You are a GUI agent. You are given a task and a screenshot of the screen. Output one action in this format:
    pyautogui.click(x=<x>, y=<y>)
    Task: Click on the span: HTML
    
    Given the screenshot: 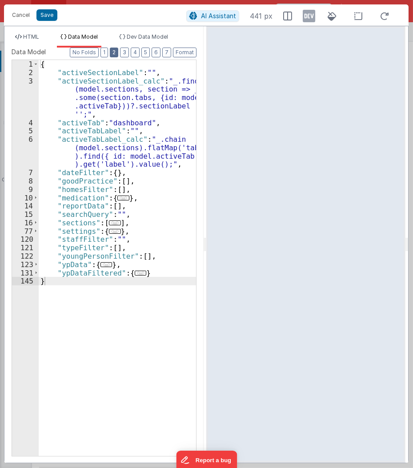 What is the action you would take?
    pyautogui.click(x=31, y=36)
    